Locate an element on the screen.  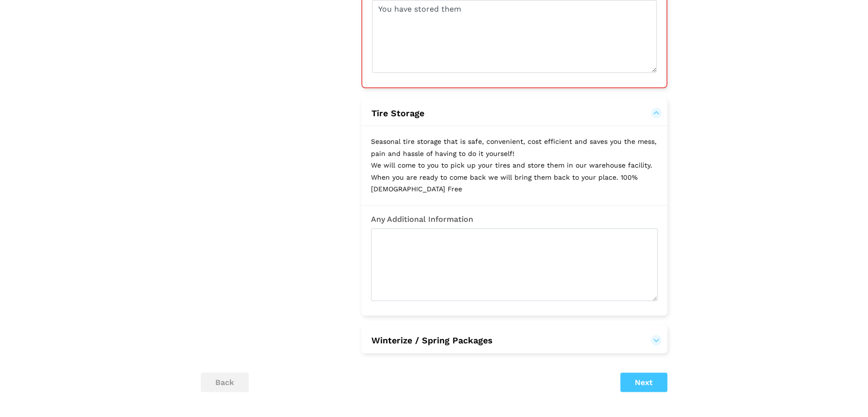
button: Tire Storage is located at coordinates (514, 113).